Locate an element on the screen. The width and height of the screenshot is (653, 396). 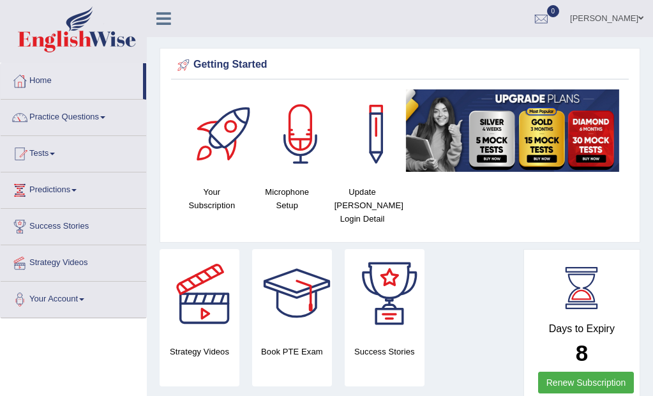
h4: Days to Expiry is located at coordinates (581, 329).